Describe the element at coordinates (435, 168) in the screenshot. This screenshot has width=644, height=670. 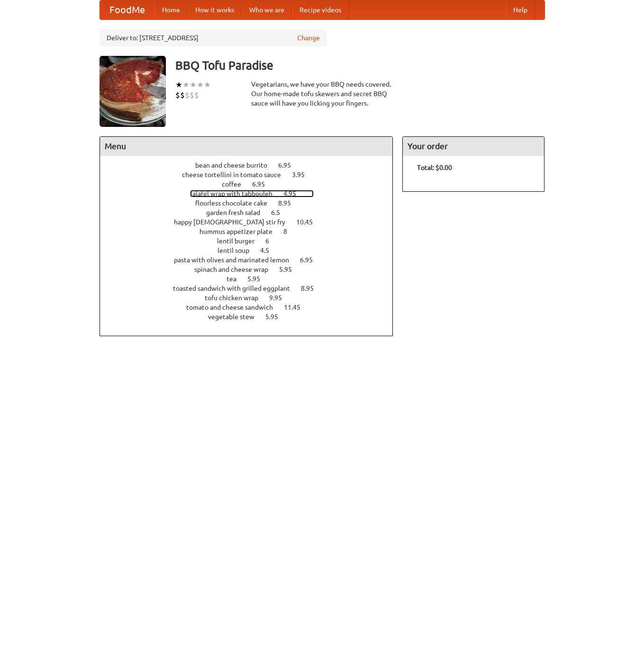
I see `b: Total: $0.00` at that location.